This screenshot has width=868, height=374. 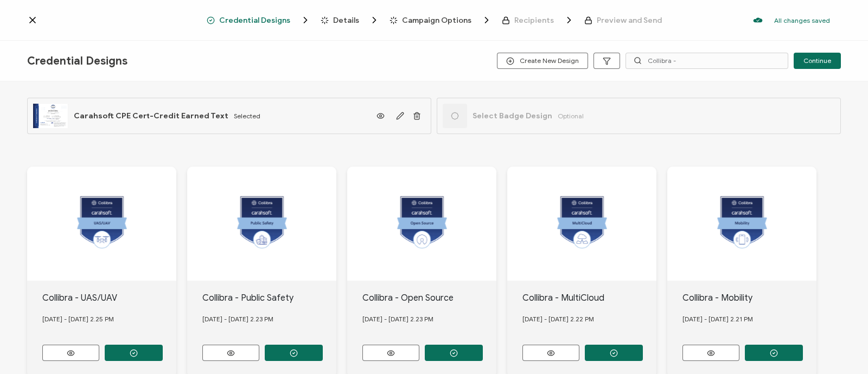 I want to click on span: Optional, so click(x=571, y=116).